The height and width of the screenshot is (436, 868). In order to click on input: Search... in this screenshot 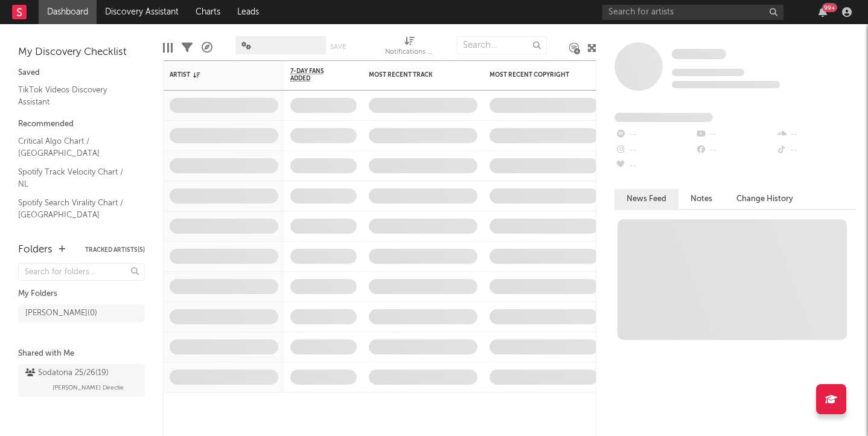, I will do `click(502, 45)`.